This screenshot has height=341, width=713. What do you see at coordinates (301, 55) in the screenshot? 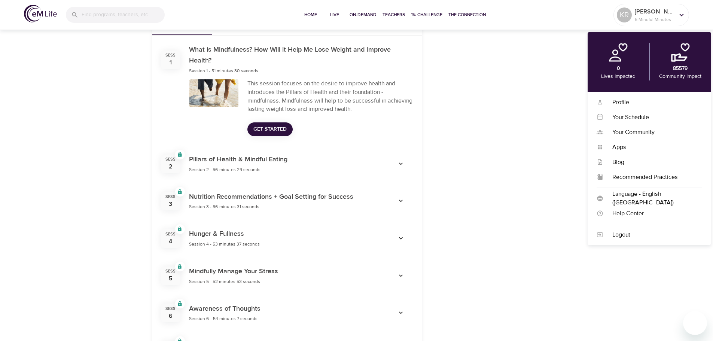
I see `h6: What is Mindfulness? How Will it Help Me Lose Weight and Improve Health?` at bounding box center [301, 55].